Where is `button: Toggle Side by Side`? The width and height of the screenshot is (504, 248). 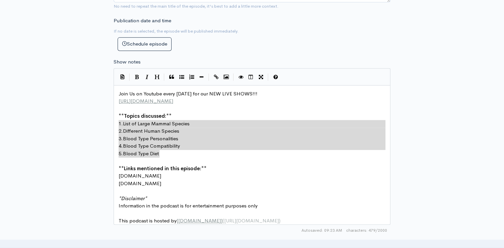
button: Toggle Side by Side is located at coordinates (251, 77).